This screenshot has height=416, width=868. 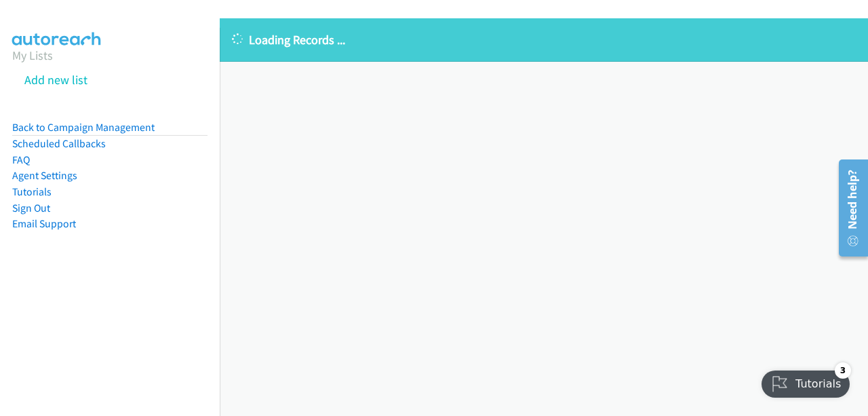 I want to click on a: FAQ, so click(x=21, y=159).